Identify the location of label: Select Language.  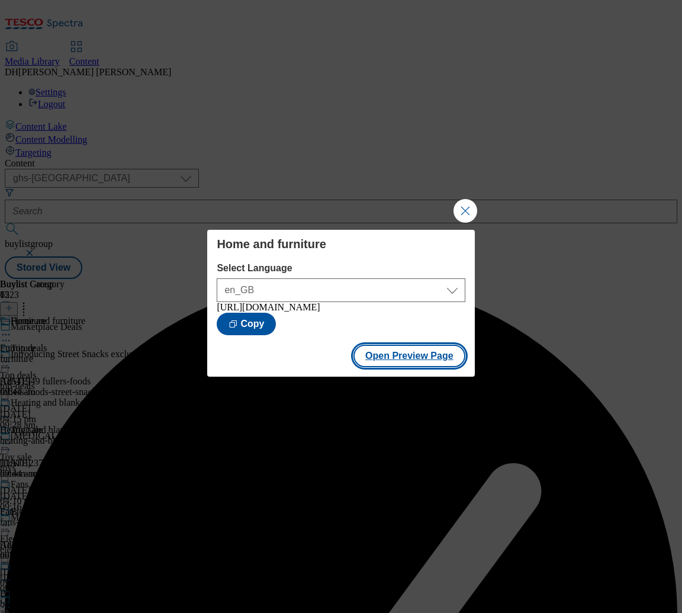
(340, 268).